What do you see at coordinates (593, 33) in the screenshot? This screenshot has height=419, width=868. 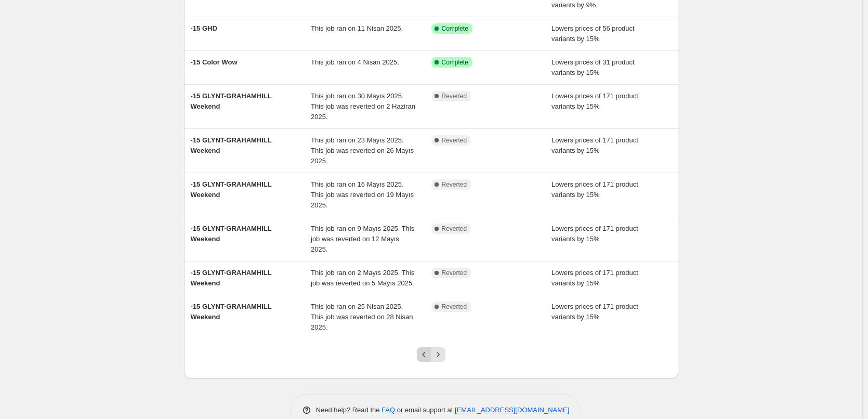 I see `span: Lowers prices of 56 product variants by 15%` at bounding box center [593, 33].